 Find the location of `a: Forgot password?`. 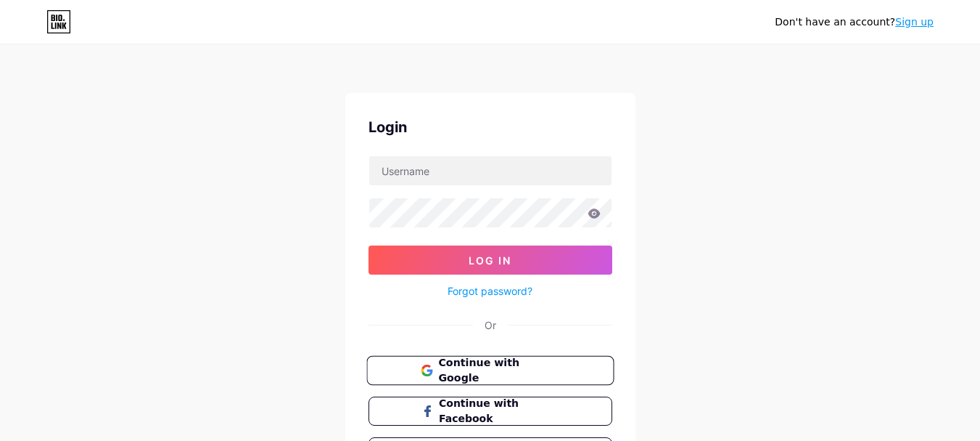

a: Forgot password? is located at coordinates (489, 290).